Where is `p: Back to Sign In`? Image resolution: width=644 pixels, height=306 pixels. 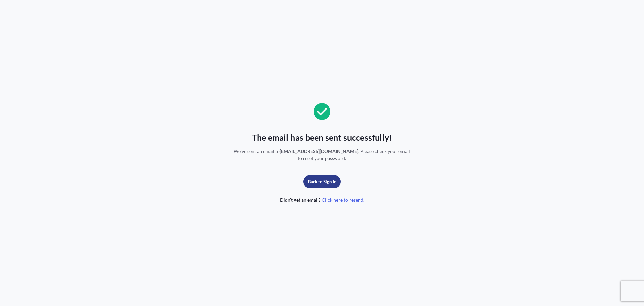
p: Back to Sign In is located at coordinates (322, 182).